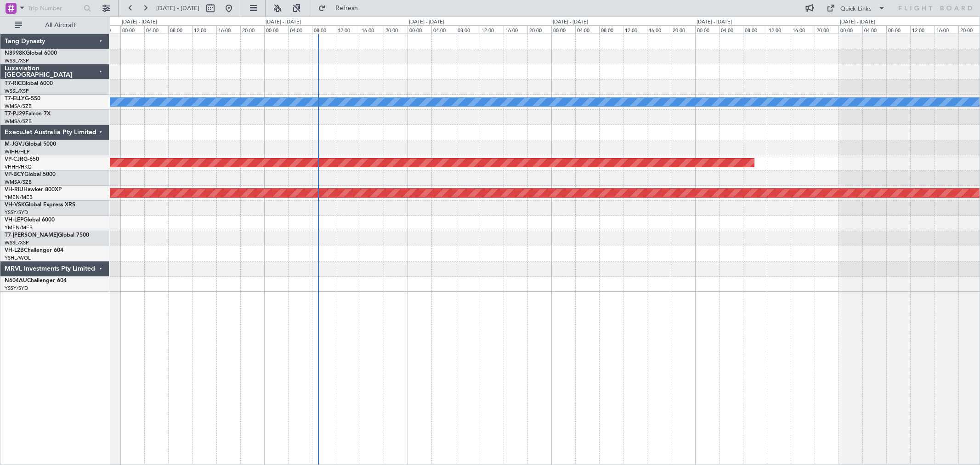  Describe the element at coordinates (54, 8) in the screenshot. I see `input: Trip Number` at that location.